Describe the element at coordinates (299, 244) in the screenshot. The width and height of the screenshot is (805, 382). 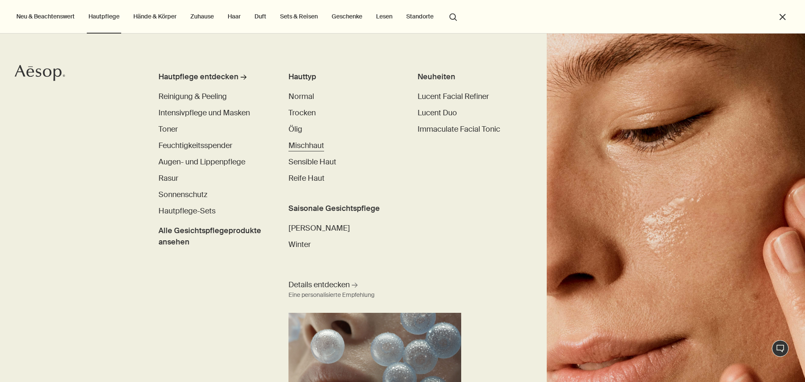
I see `a: Winter` at that location.